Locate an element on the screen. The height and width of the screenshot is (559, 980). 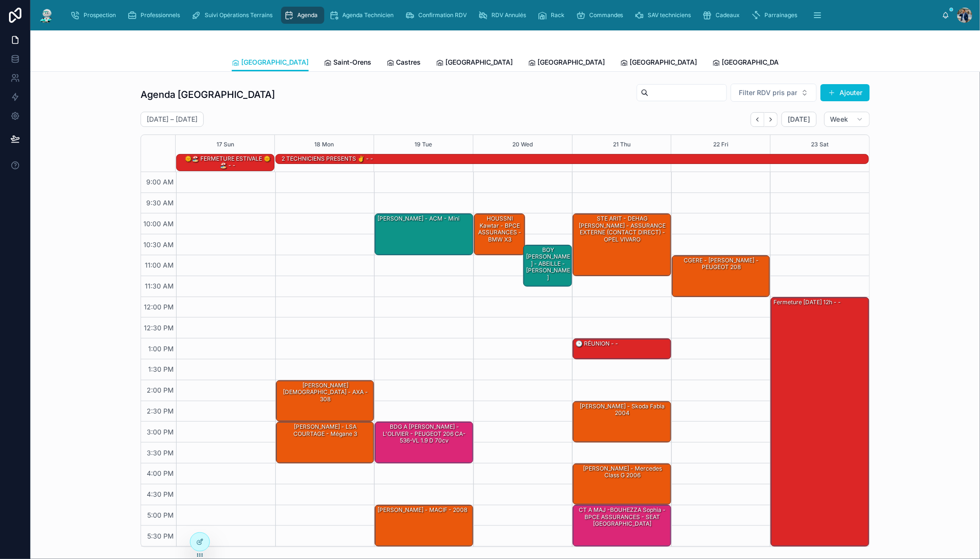
a: Cadeaux is located at coordinates (723, 15).